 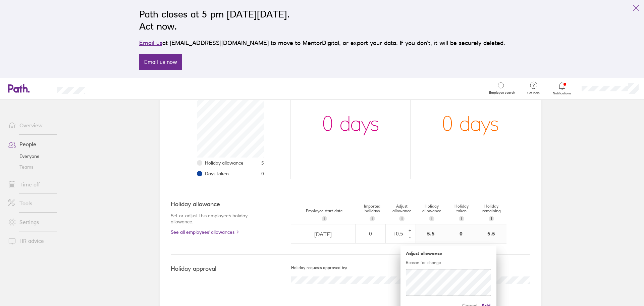 I want to click on a: Overview, so click(x=30, y=126).